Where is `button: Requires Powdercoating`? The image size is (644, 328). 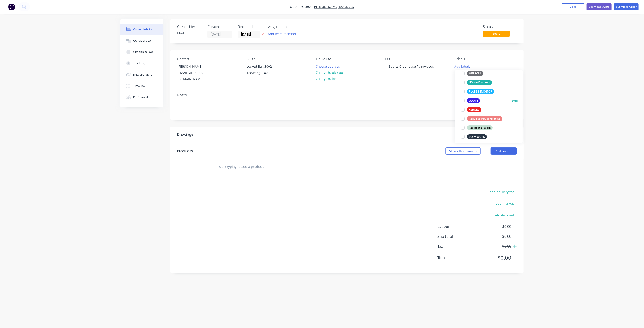
button: Requires Powdercoating is located at coordinates (482, 119).